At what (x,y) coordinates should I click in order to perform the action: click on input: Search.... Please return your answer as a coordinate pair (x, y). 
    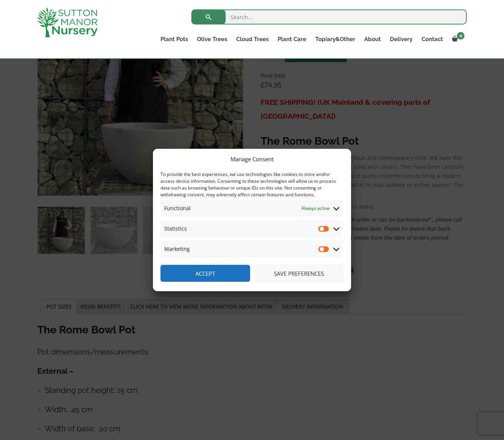
    Looking at the image, I should click on (329, 17).